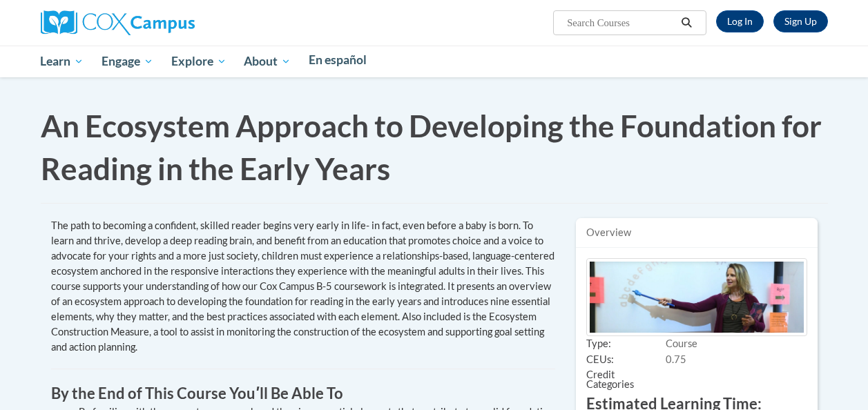 The height and width of the screenshot is (410, 868). I want to click on span: Engage, so click(127, 61).